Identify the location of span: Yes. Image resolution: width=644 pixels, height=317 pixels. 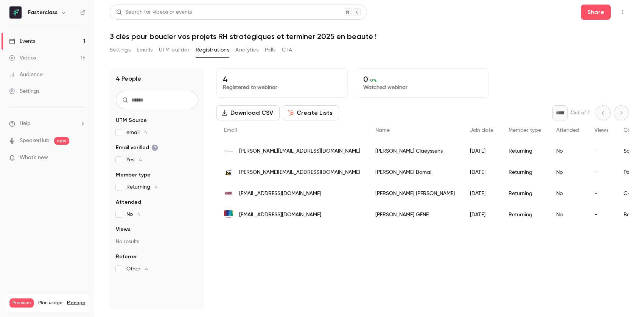
(134, 160).